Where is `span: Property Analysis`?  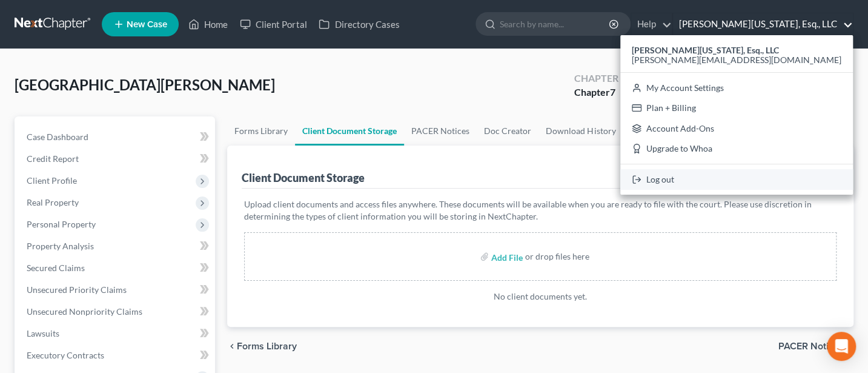
span: Property Analysis is located at coordinates (60, 245).